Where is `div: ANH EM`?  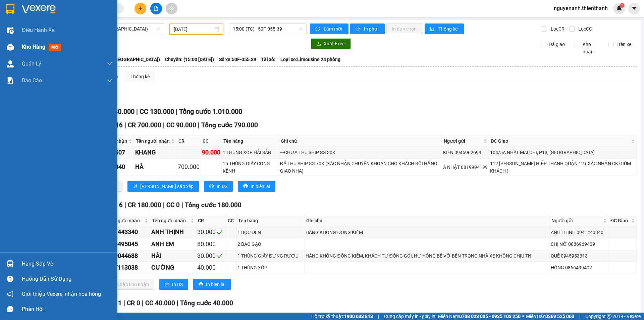 div: ANH EM is located at coordinates (173, 244).